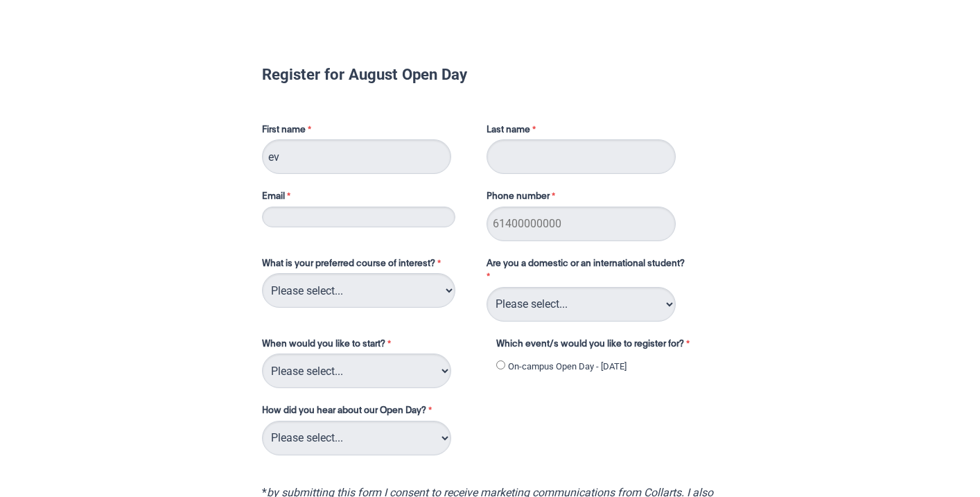  I want to click on select: How did you hear about our Open Day?, so click(356, 438).